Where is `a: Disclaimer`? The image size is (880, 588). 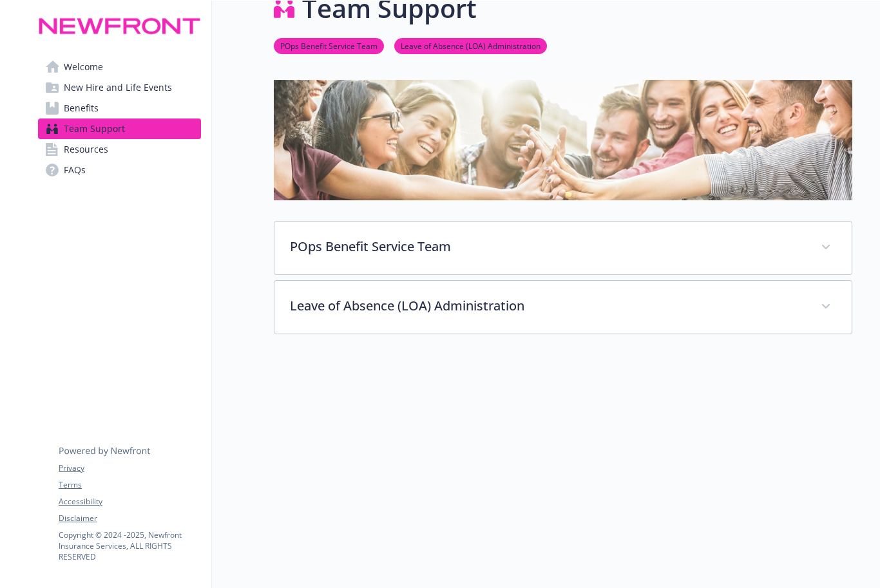 a: Disclaimer is located at coordinates (130, 519).